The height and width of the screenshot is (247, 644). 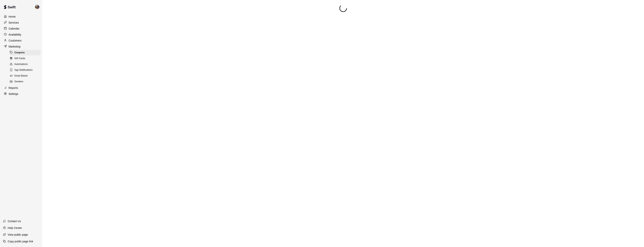 I want to click on span: App Notifications, so click(x=23, y=70).